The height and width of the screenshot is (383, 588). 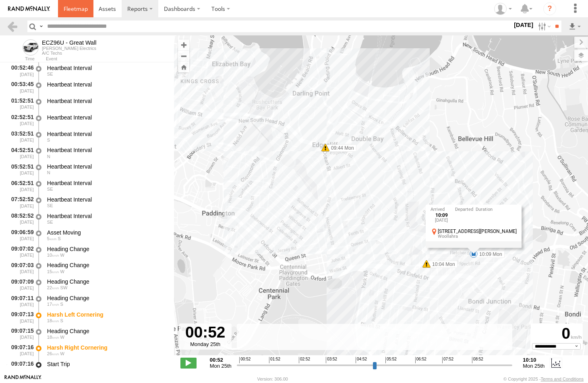 What do you see at coordinates (575, 26) in the screenshot?
I see `label: Export results as...` at bounding box center [575, 26].